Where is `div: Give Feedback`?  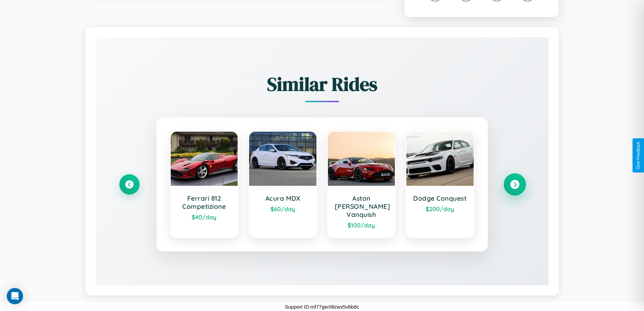
div: Give Feedback is located at coordinates (638, 155).